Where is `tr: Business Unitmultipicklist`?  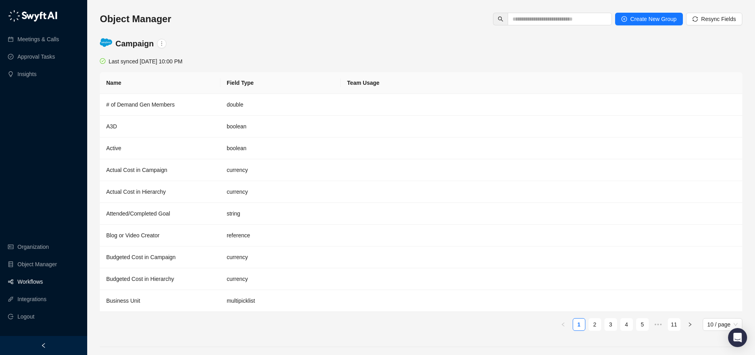 tr: Business Unitmultipicklist is located at coordinates (421, 301).